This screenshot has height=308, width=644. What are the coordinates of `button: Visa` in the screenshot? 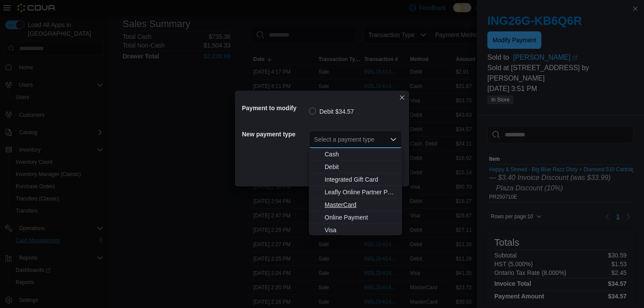 It's located at (356, 230).